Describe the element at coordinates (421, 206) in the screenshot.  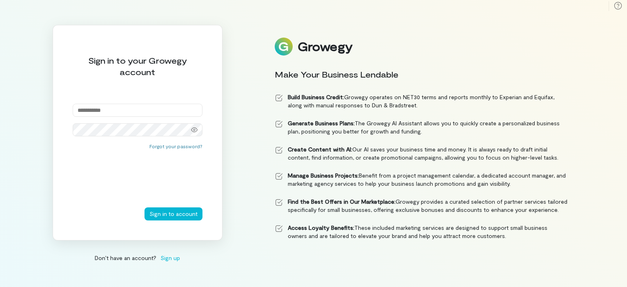
I see `li: Growegy provides a curated selection of partner services tailored specifically for small business...` at that location.